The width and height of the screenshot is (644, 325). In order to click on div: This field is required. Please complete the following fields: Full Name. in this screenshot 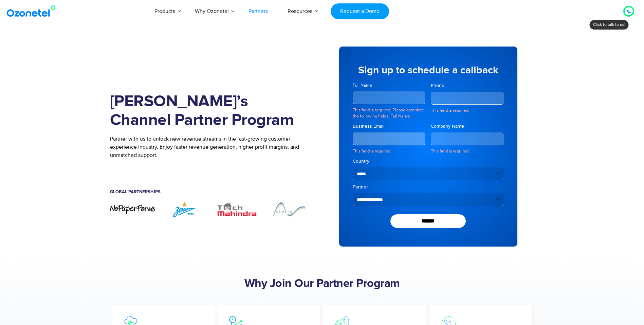, I will do `click(389, 113)`.